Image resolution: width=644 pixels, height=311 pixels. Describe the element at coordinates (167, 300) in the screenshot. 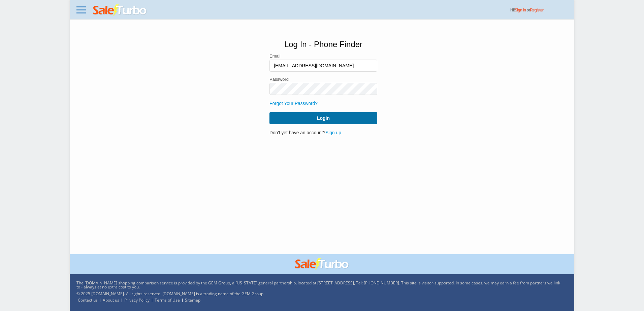

I see `a: Terms of Use` at that location.